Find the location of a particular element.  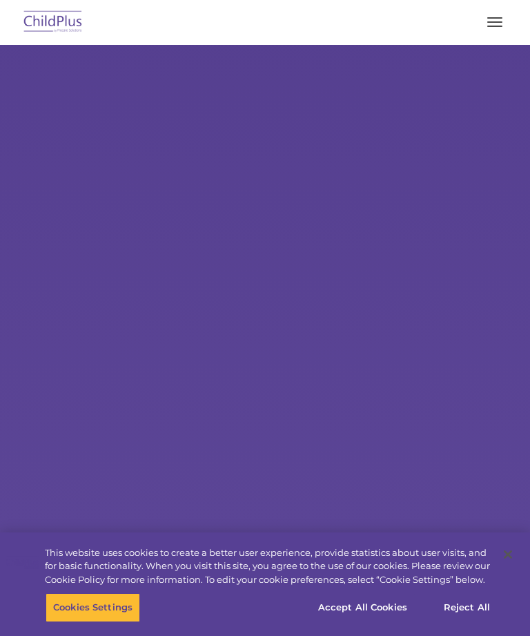

button: Reject All is located at coordinates (467, 607).